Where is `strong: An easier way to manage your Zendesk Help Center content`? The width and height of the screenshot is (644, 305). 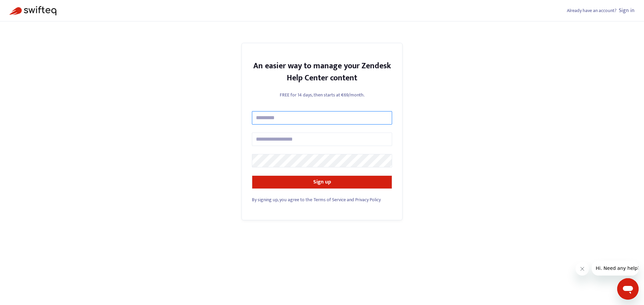
strong: An easier way to manage your Zendesk Help Center content is located at coordinates (322, 72).